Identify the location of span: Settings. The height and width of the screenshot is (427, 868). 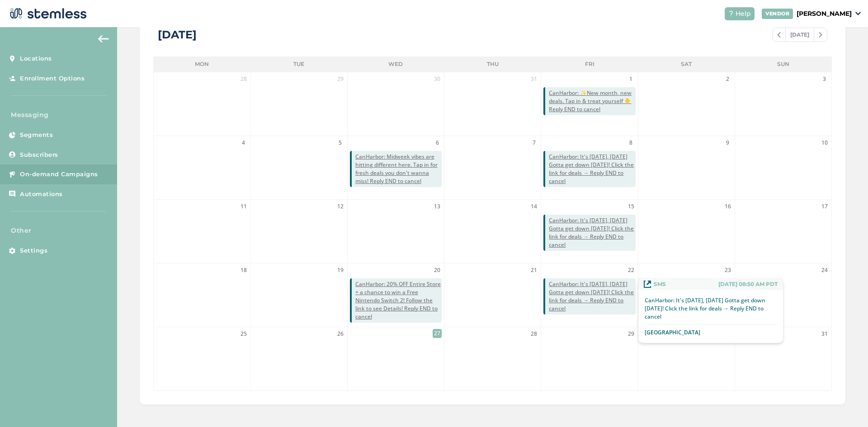
(33, 251).